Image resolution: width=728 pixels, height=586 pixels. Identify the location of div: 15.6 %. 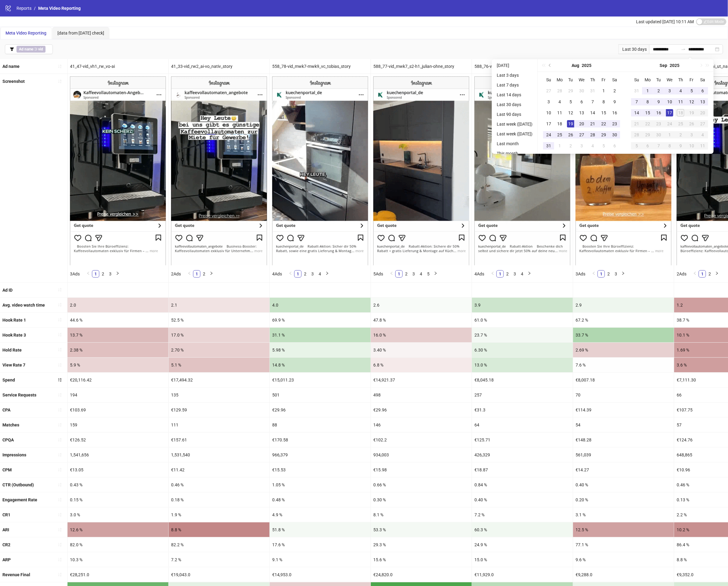
(421, 560).